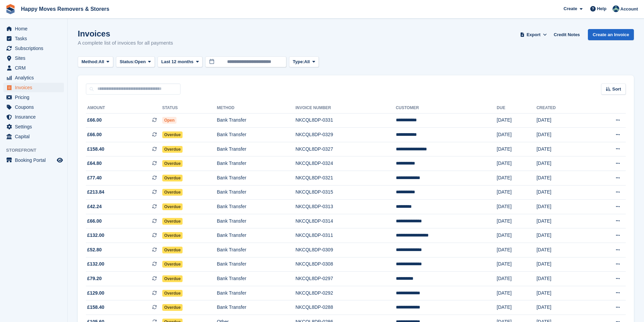 Image resolution: width=644 pixels, height=322 pixels. Describe the element at coordinates (65, 9) in the screenshot. I see `a: Happy Moves Removers & Storers` at that location.